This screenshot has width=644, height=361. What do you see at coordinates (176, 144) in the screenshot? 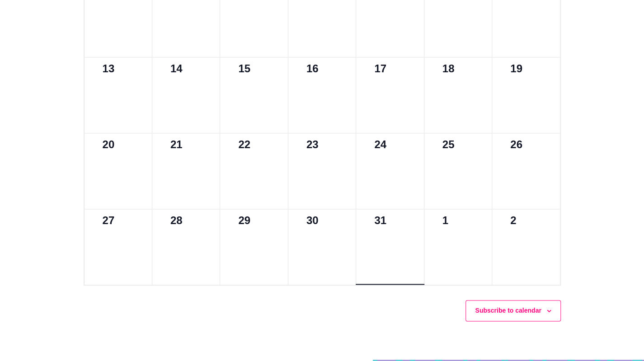
I see `time: 21` at bounding box center [176, 144].